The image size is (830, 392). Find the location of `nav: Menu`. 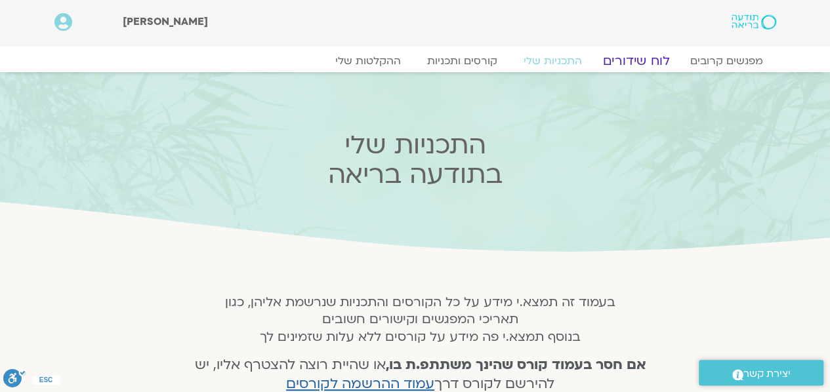

nav: Menu is located at coordinates (415, 61).